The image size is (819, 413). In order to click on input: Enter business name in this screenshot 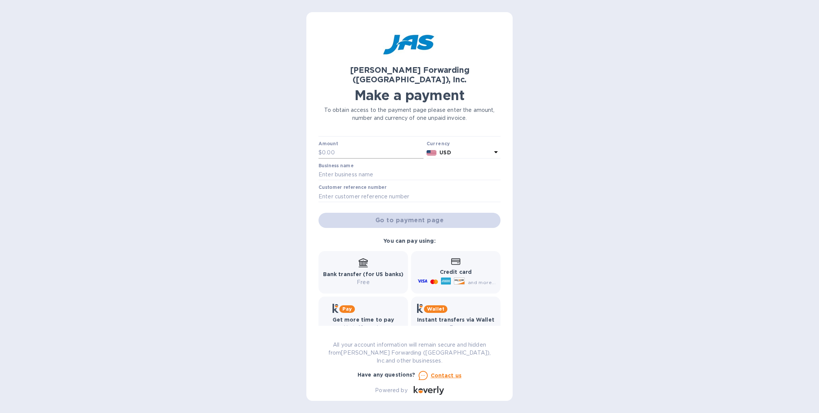, I will do `click(410, 175)`.